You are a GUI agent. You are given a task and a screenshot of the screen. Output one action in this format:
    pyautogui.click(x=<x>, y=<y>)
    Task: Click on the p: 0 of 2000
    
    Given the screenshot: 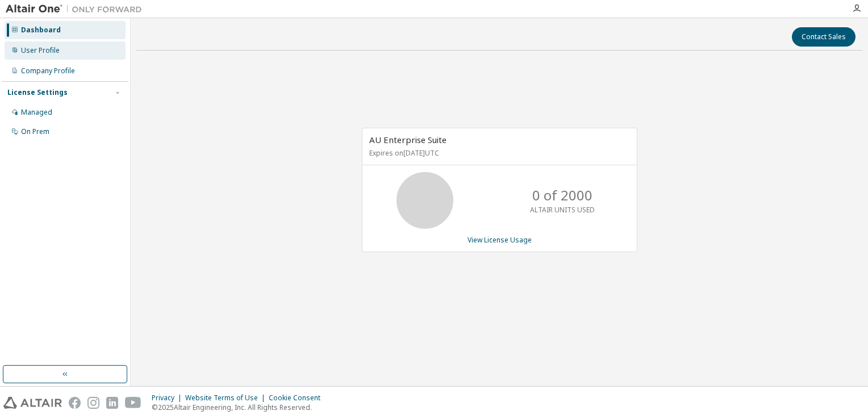 What is the action you would take?
    pyautogui.click(x=563, y=195)
    